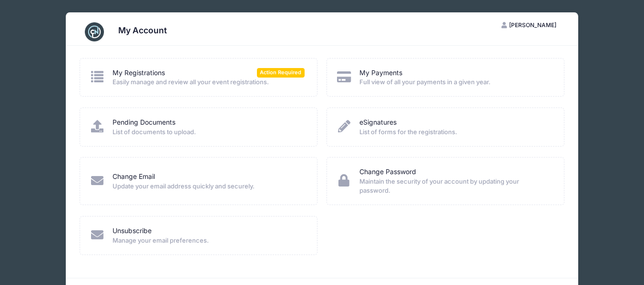  I want to click on span: Manage your email preferences., so click(208, 241).